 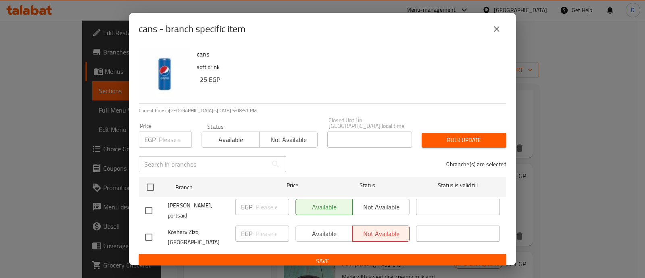 I want to click on button: Bulk update, so click(x=464, y=140).